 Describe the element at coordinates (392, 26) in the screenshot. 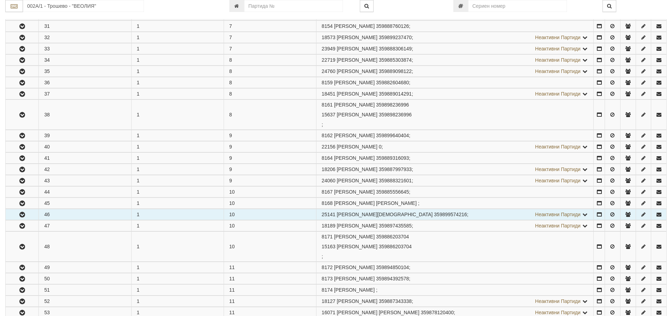

I see `span: 359888760126` at that location.